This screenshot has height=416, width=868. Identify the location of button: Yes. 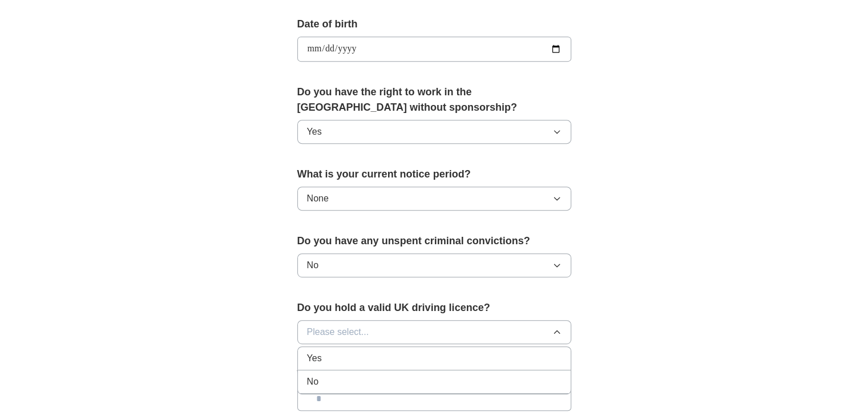
(434, 132).